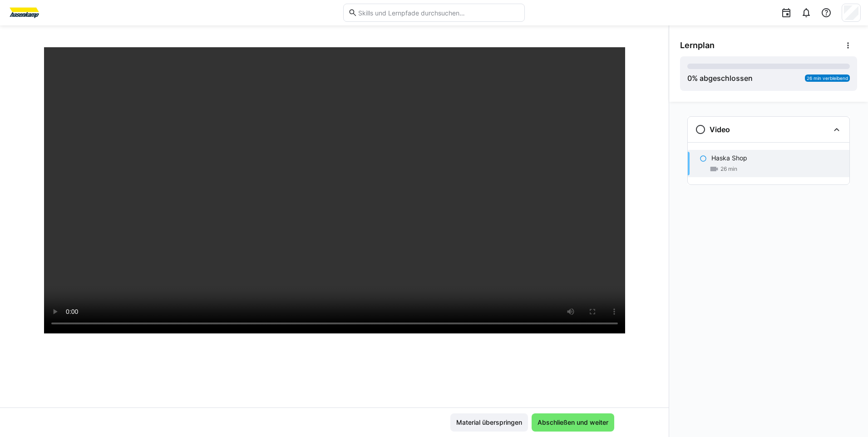 This screenshot has width=868, height=437. What do you see at coordinates (439, 13) in the screenshot?
I see `input: Skills und Lernpfade durchsuchen…` at bounding box center [439, 13].